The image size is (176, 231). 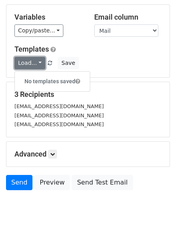 I want to click on h5: Variables, so click(x=48, y=17).